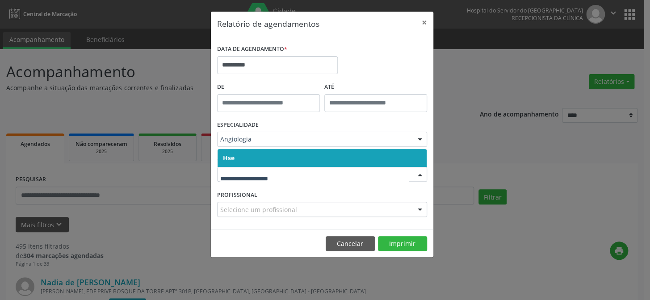  I want to click on h5: Relatório de agendamentos, so click(268, 24).